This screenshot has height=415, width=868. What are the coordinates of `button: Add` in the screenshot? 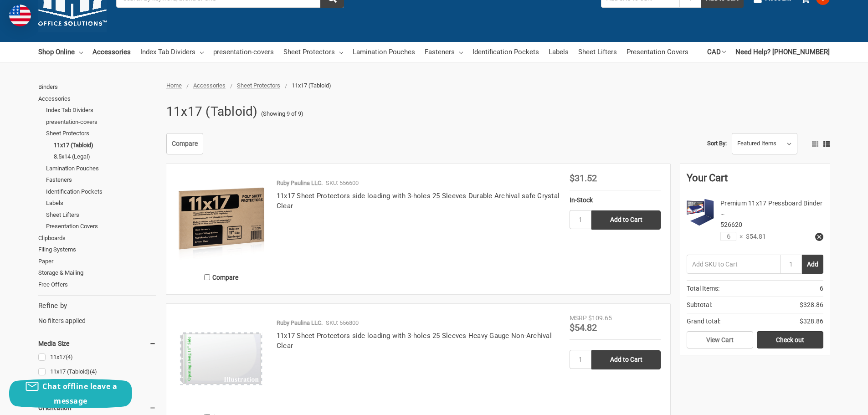 It's located at (812, 264).